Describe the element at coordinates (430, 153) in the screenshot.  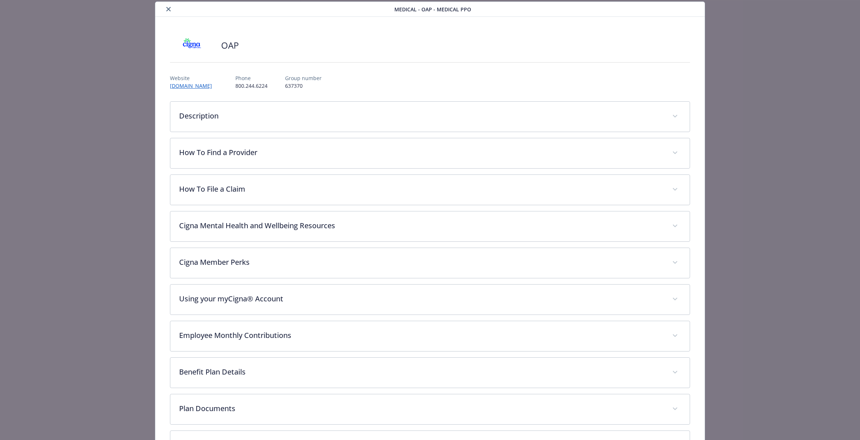
I see `div: How To Find a Provider` at that location.